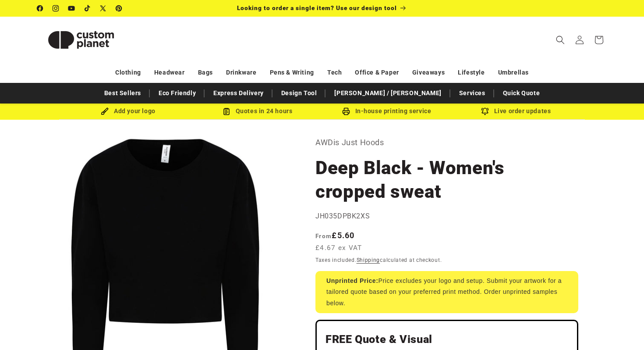  What do you see at coordinates (238, 93) in the screenshot?
I see `a: Express Delivery` at bounding box center [238, 93].